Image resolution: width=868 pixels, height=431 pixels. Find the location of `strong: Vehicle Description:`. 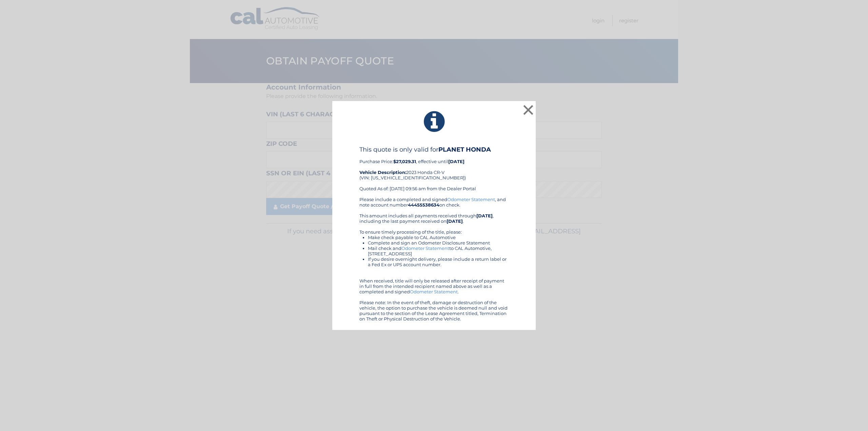

strong: Vehicle Description: is located at coordinates (383, 173).